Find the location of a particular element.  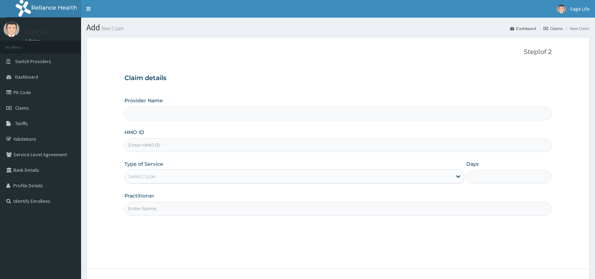

span: Claims is located at coordinates (22, 108).